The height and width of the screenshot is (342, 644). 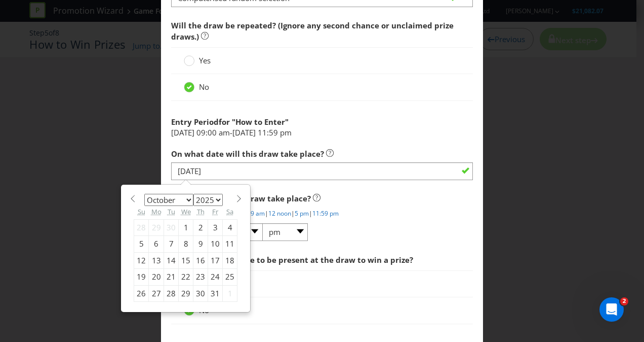 I want to click on abbr: Friday, so click(x=215, y=211).